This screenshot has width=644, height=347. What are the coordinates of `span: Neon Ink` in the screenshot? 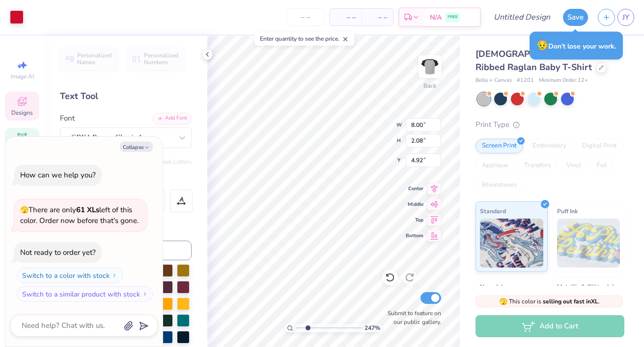 It's located at (491, 286).